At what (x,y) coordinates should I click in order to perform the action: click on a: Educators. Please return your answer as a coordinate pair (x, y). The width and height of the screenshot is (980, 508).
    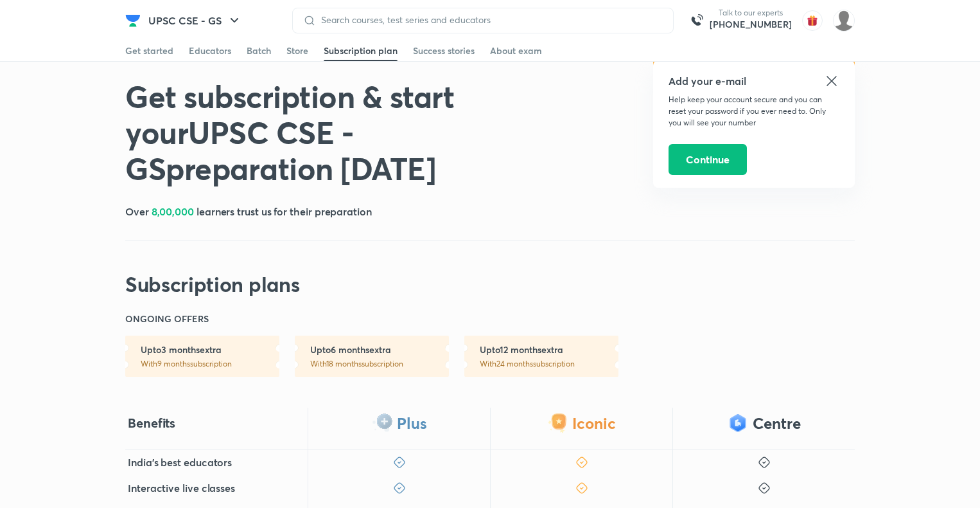
    Looking at the image, I should click on (210, 51).